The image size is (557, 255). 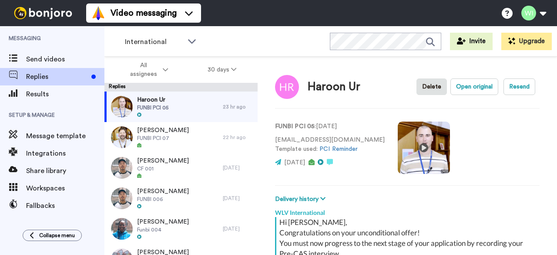 I want to click on a: Invite, so click(x=471, y=41).